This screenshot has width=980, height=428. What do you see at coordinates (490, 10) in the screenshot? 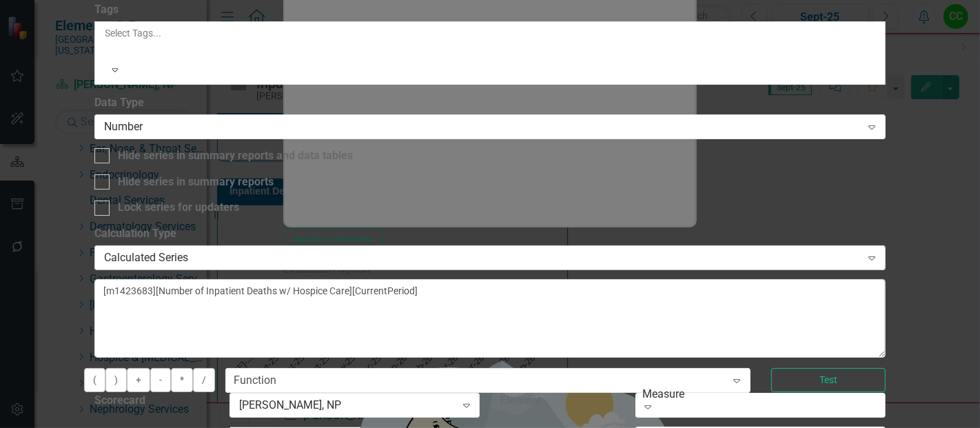
I see `label: Tags` at bounding box center [490, 10].